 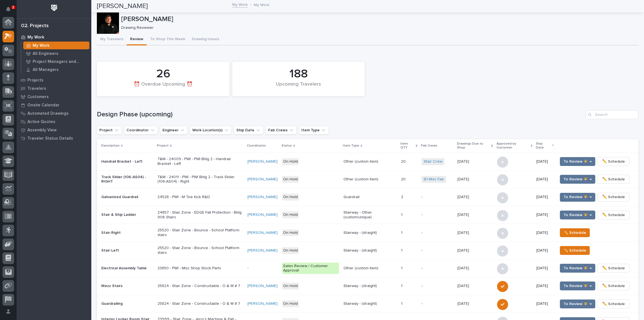 What do you see at coordinates (281, 130) in the screenshot?
I see `button: Fab Crews` at bounding box center [281, 130].